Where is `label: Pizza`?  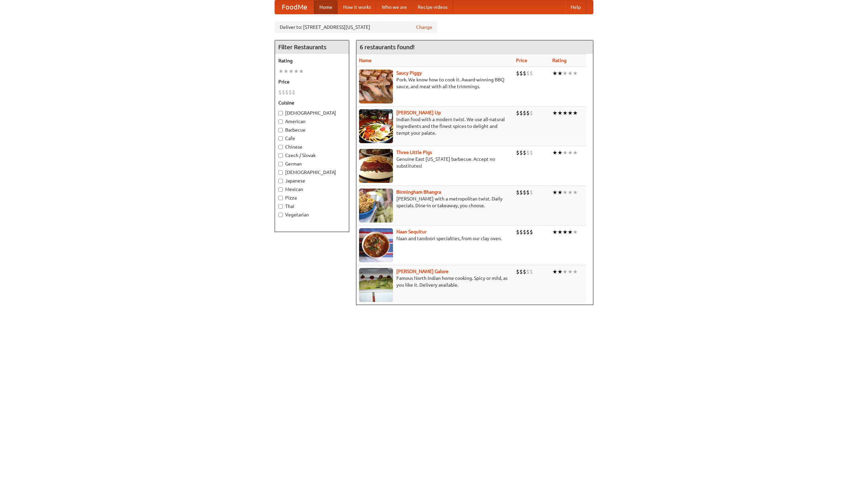 label: Pizza is located at coordinates (312, 197).